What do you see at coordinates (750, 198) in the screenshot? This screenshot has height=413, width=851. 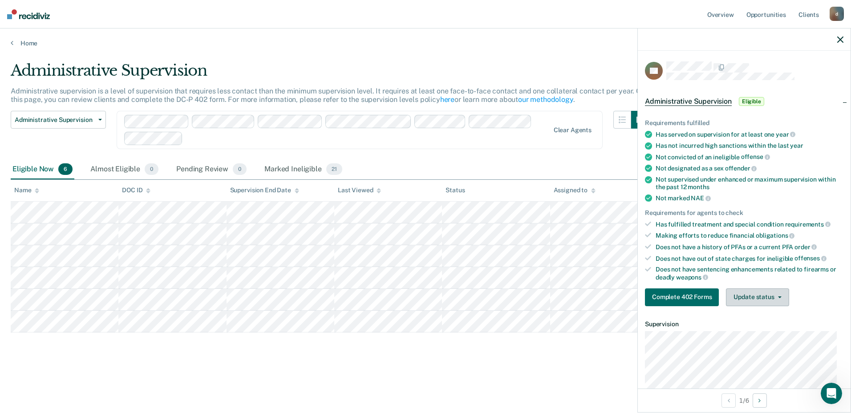 I see `div: Not marked` at bounding box center [750, 198].